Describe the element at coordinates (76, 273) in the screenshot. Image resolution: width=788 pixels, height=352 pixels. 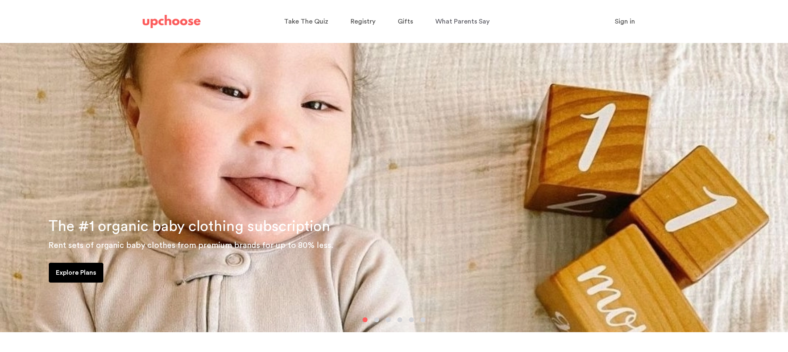
I see `p: Explore Plans` at that location.